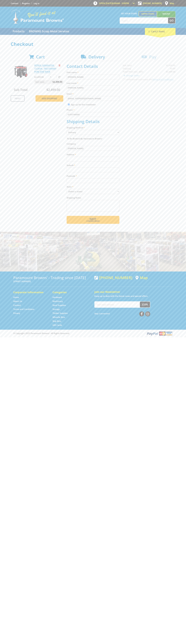  What do you see at coordinates (134, 292) in the screenshot?
I see `h5: Join our Newsletter` at bounding box center [134, 292].